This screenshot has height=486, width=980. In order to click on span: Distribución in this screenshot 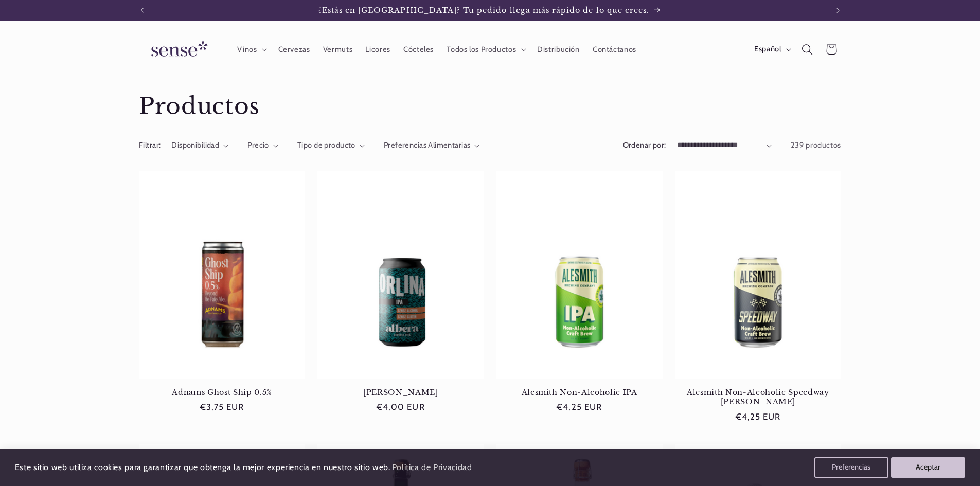, I will do `click(558, 49)`.